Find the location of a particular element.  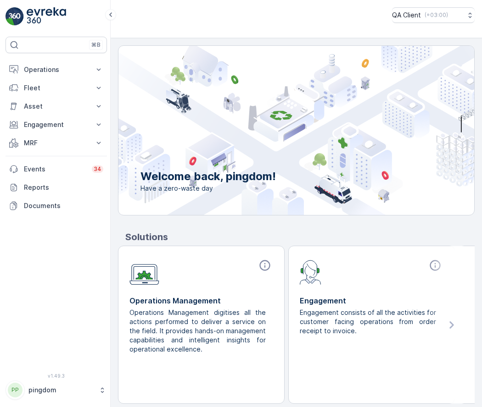

button: Fleet is located at coordinates (56, 88).